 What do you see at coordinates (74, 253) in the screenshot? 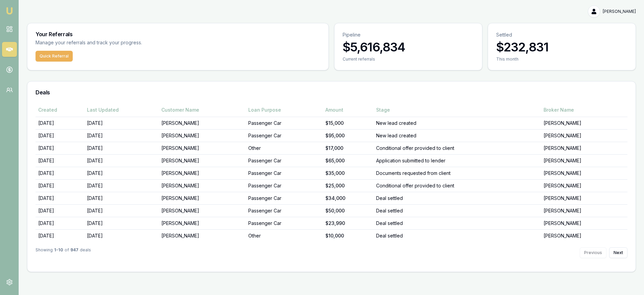
I see `strong: 947` at bounding box center [74, 253].